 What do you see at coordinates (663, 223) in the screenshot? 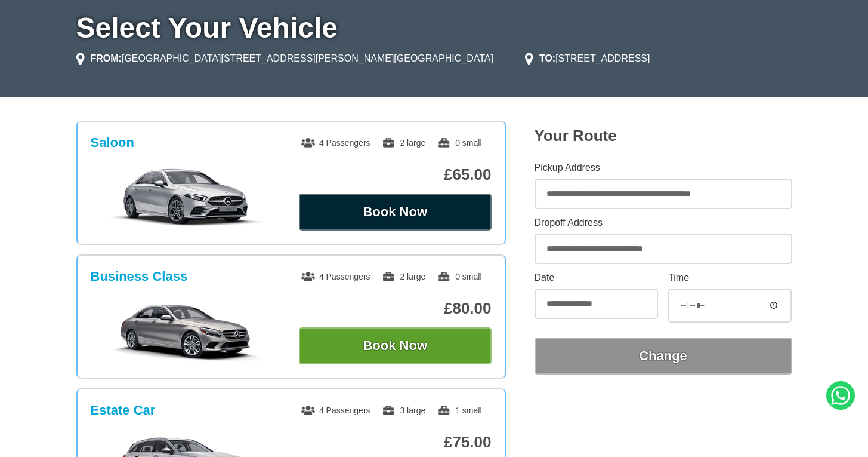
I see `label: Dropoff Address` at bounding box center [663, 223].